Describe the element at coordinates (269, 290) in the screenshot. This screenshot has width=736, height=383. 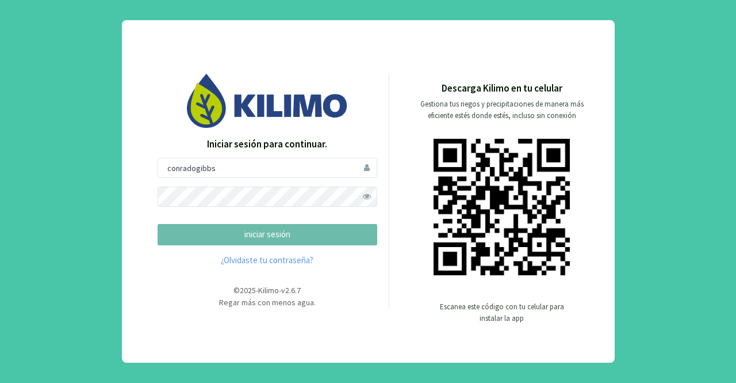
I see `span: Kilimo` at that location.